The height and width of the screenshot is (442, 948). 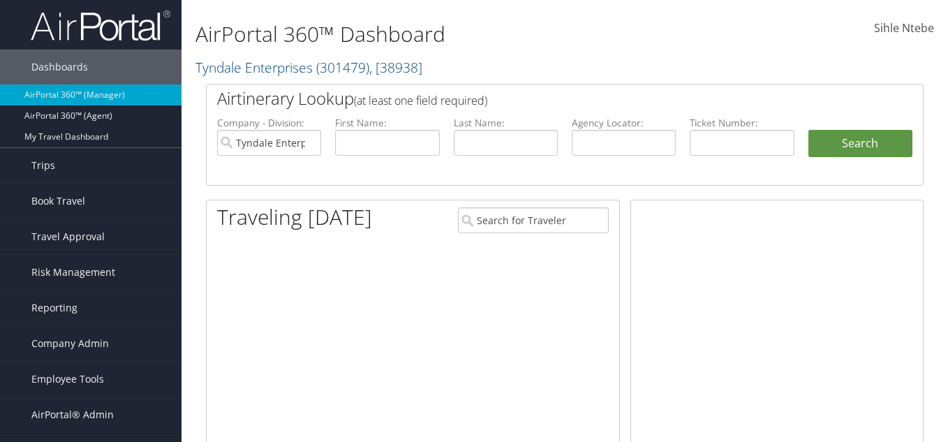 I want to click on span: ( 301479 ), so click(x=343, y=67).